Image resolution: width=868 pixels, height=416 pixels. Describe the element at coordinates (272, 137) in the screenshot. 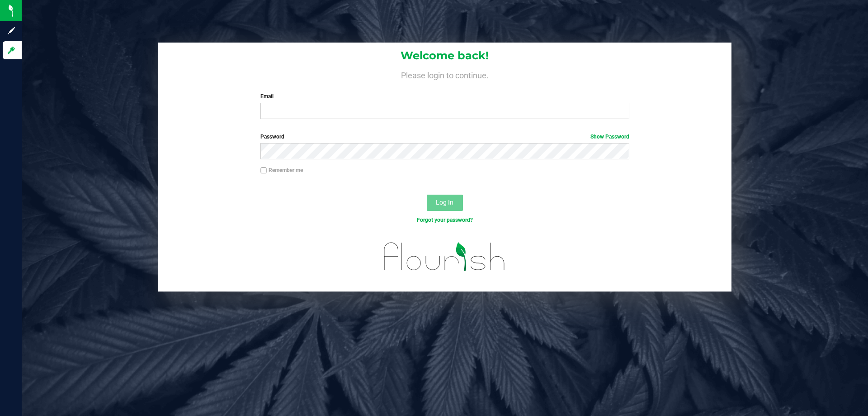

I see `span: Password` at that location.